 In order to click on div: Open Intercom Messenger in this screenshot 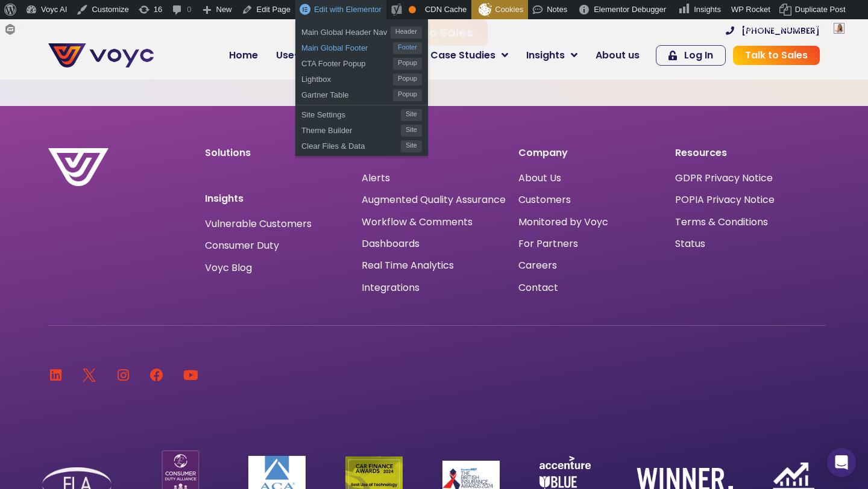, I will do `click(841, 462)`.